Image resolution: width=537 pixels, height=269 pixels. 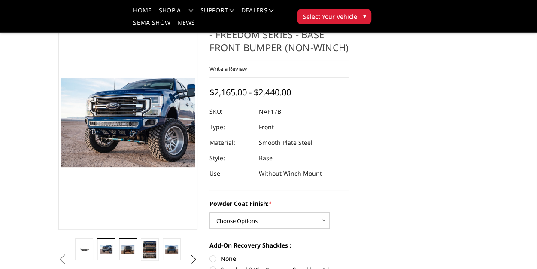 What do you see at coordinates (152, 26) in the screenshot?
I see `a: SEMA Show` at bounding box center [152, 26].